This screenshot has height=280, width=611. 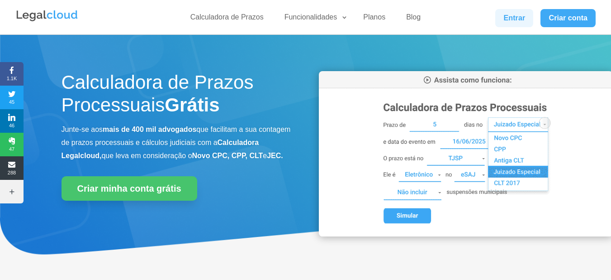 What do you see at coordinates (177, 142) in the screenshot?
I see `p: Junte-se aos que facilitam a sua contagem de prazos processuais e cálculos judiciais com a que le...` at bounding box center [177, 142].